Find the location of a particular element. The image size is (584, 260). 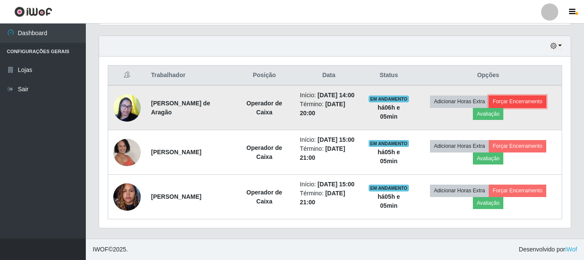

span: Desenvolvido por is located at coordinates (548, 250).